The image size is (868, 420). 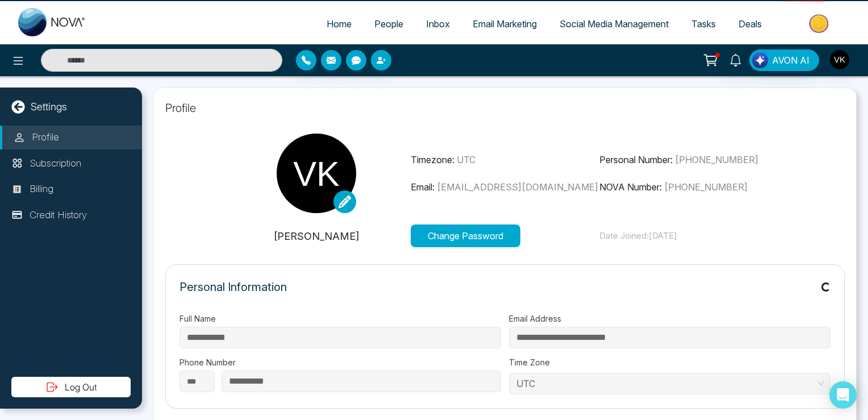 I want to click on a: Email Marketing, so click(x=505, y=24).